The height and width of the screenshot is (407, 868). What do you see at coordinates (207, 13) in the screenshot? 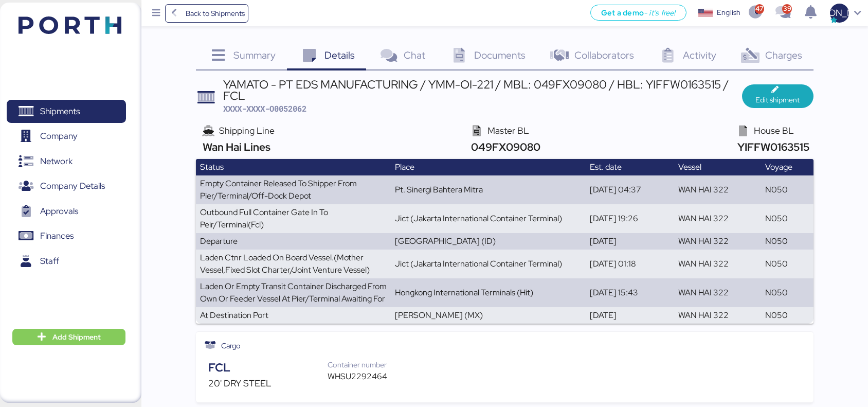
I see `a: Back to Shipments` at bounding box center [207, 13].